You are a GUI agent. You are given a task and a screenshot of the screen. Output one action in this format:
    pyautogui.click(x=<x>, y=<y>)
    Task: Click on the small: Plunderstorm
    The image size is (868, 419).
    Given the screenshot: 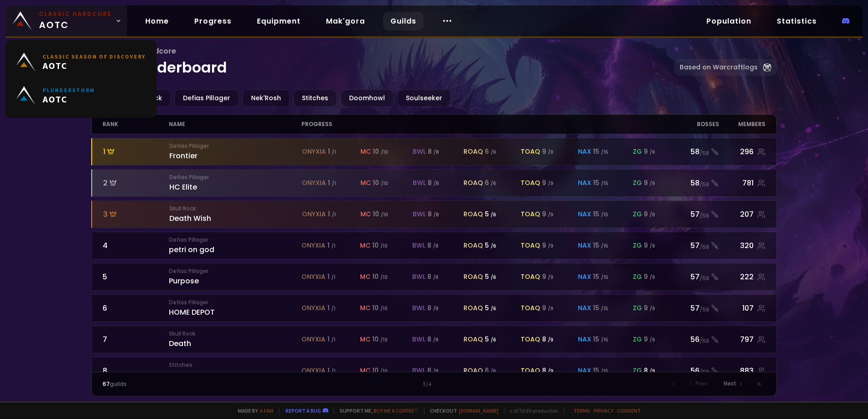 What is the action you would take?
    pyautogui.click(x=69, y=90)
    